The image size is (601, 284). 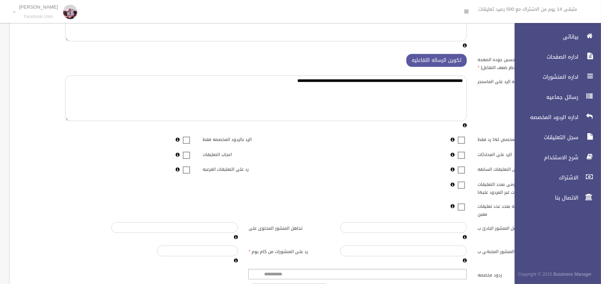 I want to click on label: ارسال تقرير يومى بعدد التعليقات والمحادثات غير المردود عليها, so click(x=518, y=187).